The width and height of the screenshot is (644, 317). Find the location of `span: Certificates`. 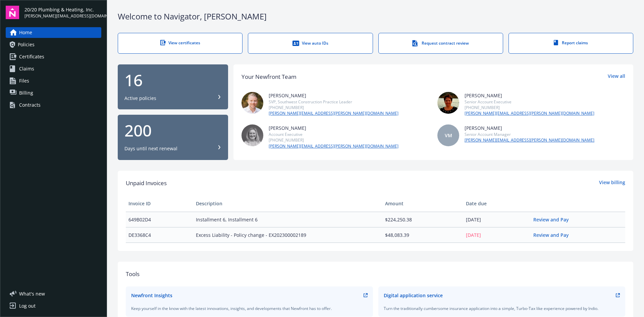

span: Certificates is located at coordinates (32, 57).